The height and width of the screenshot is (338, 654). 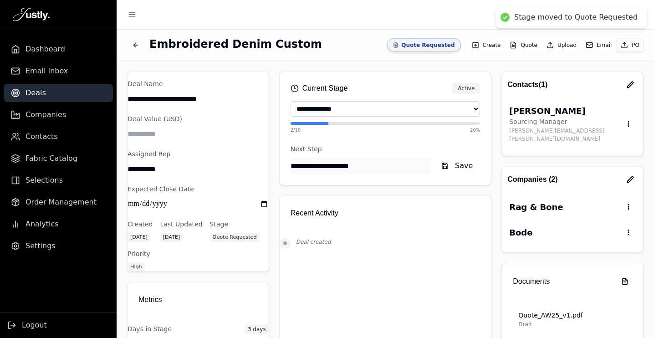 I want to click on span: Selections, so click(x=44, y=180).